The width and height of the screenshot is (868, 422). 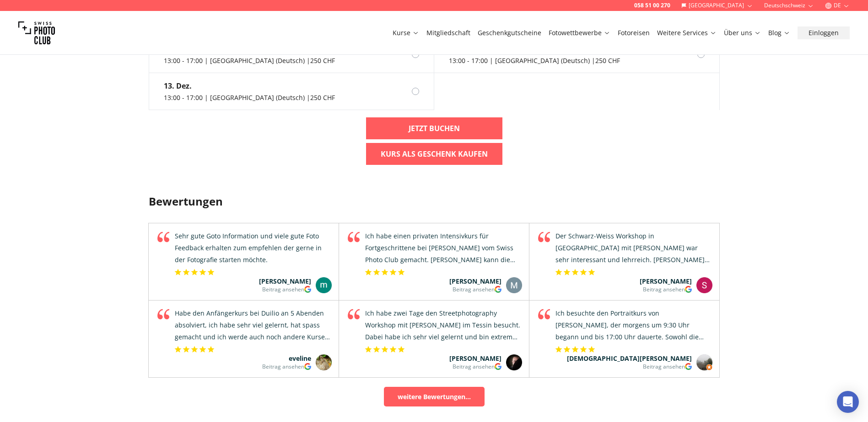 What do you see at coordinates (579, 33) in the screenshot?
I see `button: Fotowettbewerbe` at bounding box center [579, 33].